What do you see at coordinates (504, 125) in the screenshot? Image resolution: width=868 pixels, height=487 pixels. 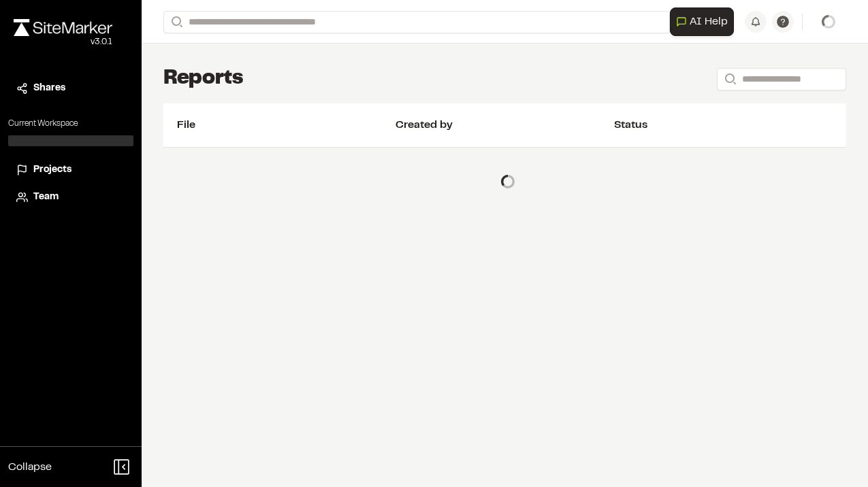 I see `div: Created by` at bounding box center [504, 125].